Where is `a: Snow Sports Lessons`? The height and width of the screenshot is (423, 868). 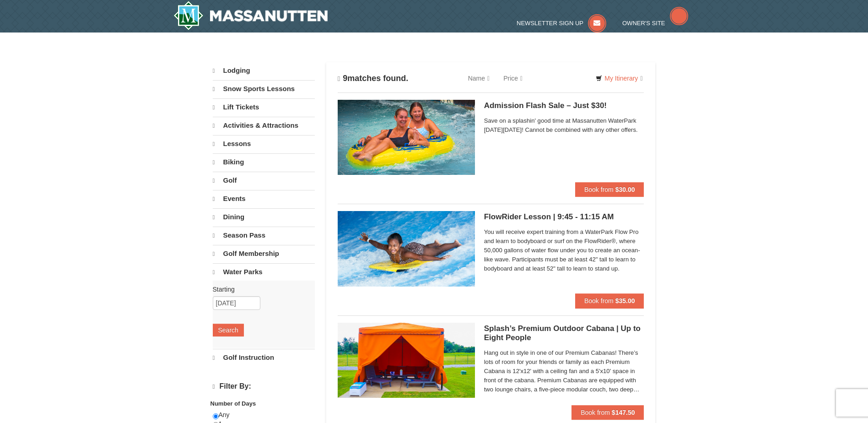 a: Snow Sports Lessons is located at coordinates (263, 89).